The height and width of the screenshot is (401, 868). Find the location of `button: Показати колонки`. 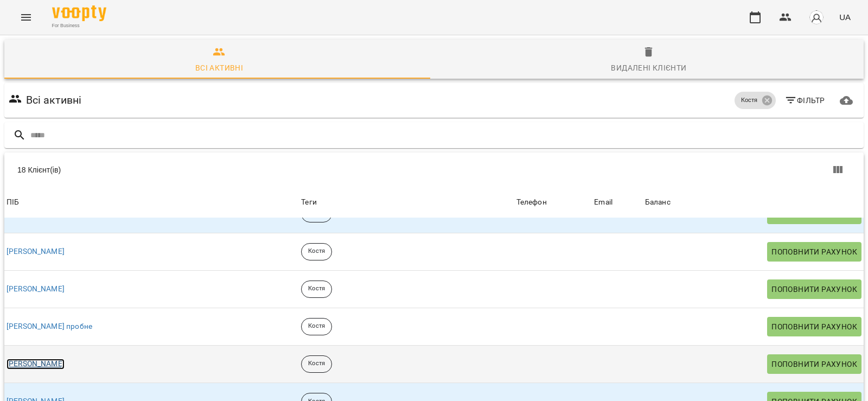

button: Показати колонки is located at coordinates (838, 170).